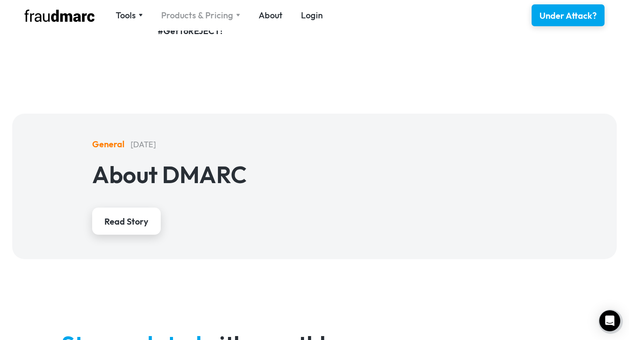  I want to click on a: Under Attack?, so click(568, 15).